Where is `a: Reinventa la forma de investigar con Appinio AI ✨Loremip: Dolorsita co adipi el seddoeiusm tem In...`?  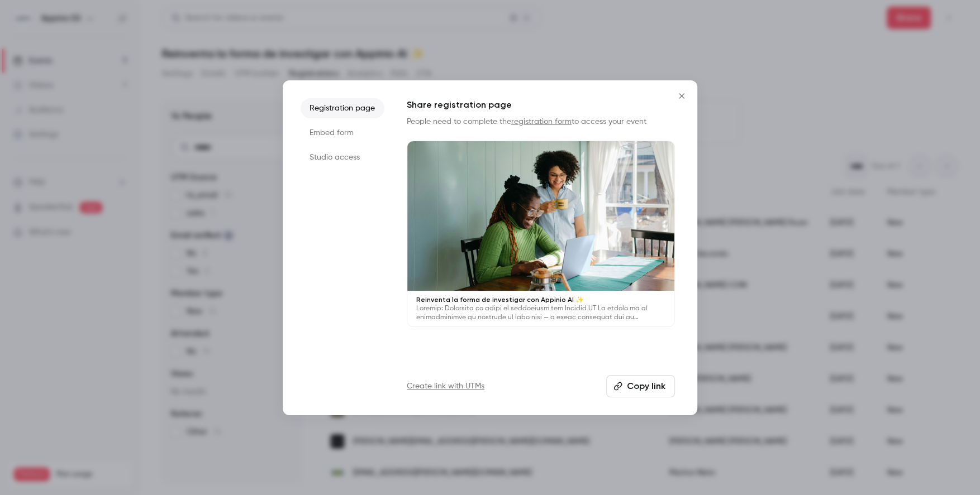
a: Reinventa la forma de investigar con Appinio AI ✨Loremip: Dolorsita co adipi el seddoeiusm tem In... is located at coordinates (541, 234).